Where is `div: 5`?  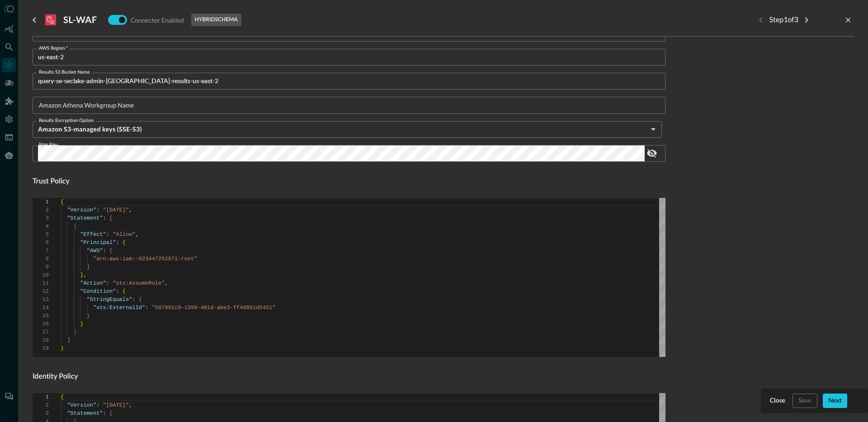
div: 5 is located at coordinates (41, 234).